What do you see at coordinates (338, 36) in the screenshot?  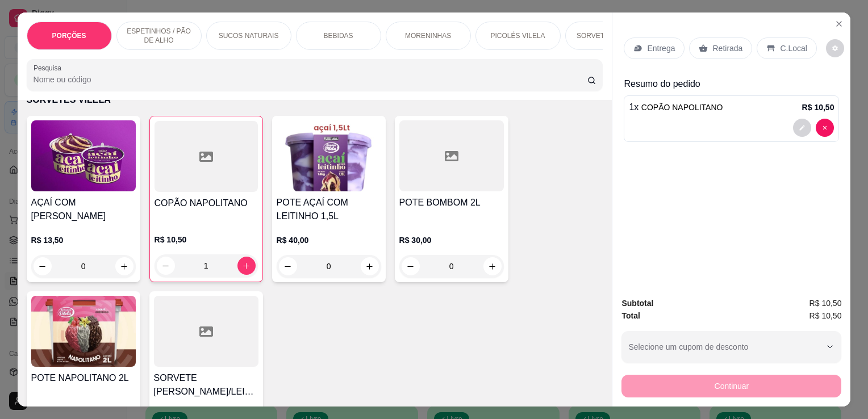 I see `p: BEBIDAS` at bounding box center [338, 36].